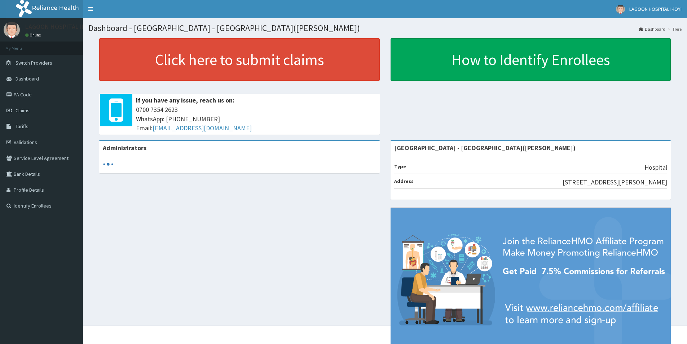  What do you see at coordinates (674, 29) in the screenshot?
I see `li: Here` at bounding box center [674, 29].